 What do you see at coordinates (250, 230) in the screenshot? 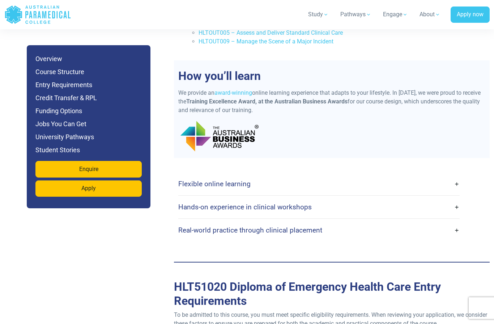
I see `h4: Real-world practice through clinical placement` at bounding box center [250, 230].